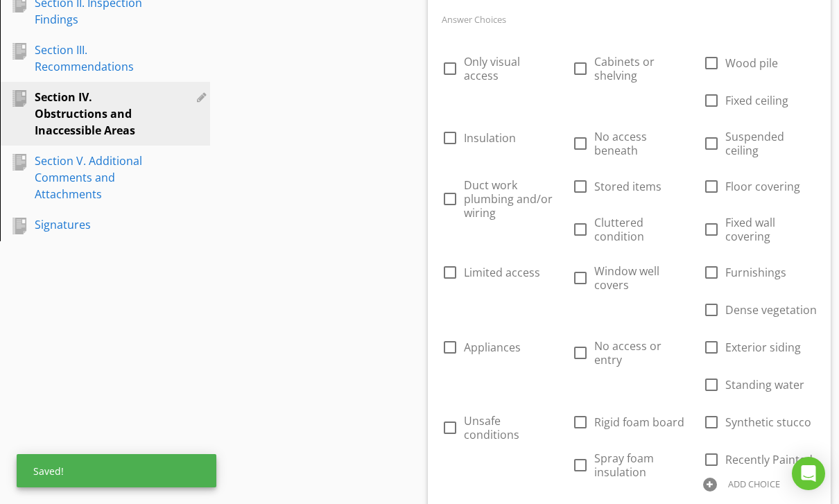 This screenshot has height=504, width=839. What do you see at coordinates (808, 473) in the screenshot?
I see `div: Open Intercom Messenger` at bounding box center [808, 473].